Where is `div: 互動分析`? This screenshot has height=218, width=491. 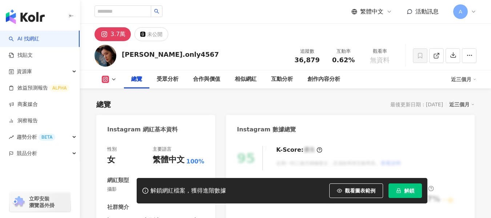
div: 互動分析 is located at coordinates (282, 79).